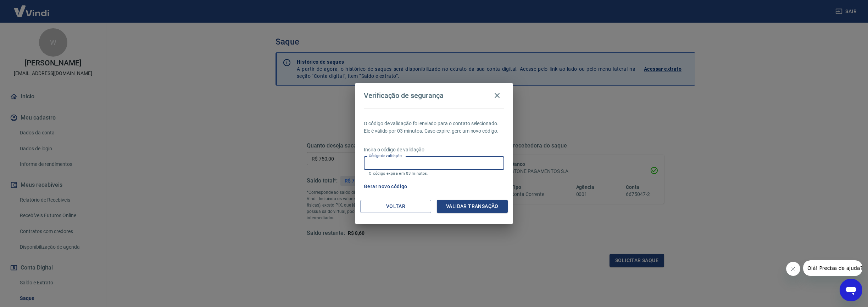 The image size is (868, 307). I want to click on button: Gerar novo código, so click(385, 187).